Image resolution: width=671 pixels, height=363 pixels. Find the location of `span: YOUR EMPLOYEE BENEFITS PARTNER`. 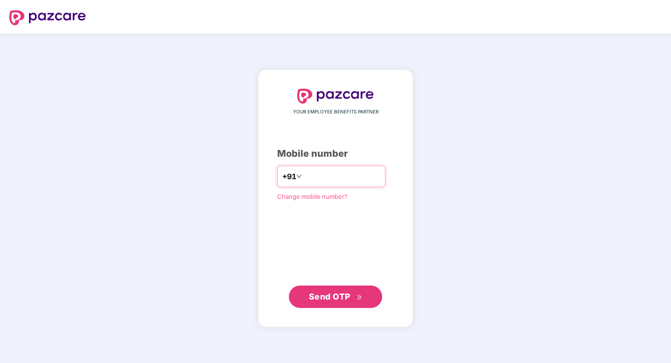

span: YOUR EMPLOYEE BENEFITS PARTNER is located at coordinates (336, 112).